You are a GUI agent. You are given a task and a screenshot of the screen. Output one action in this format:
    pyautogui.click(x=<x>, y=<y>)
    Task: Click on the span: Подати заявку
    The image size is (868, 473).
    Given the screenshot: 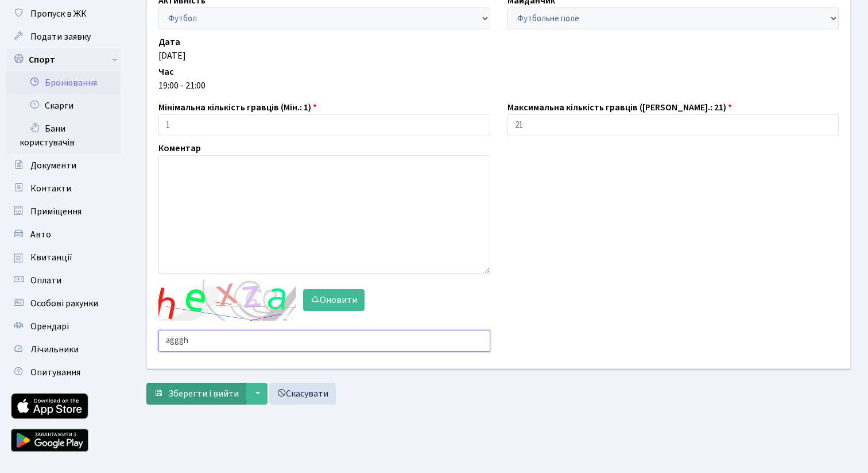 What is the action you would take?
    pyautogui.click(x=61, y=36)
    